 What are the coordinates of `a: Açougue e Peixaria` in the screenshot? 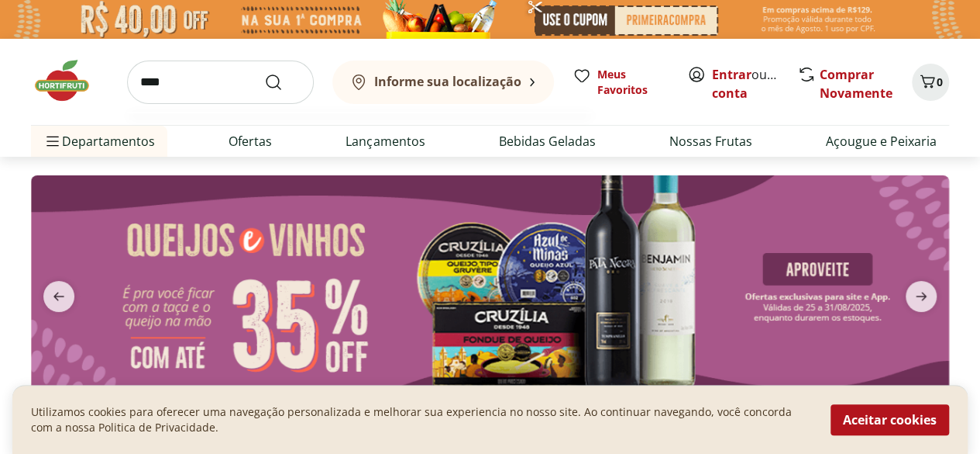 It's located at (881, 142).